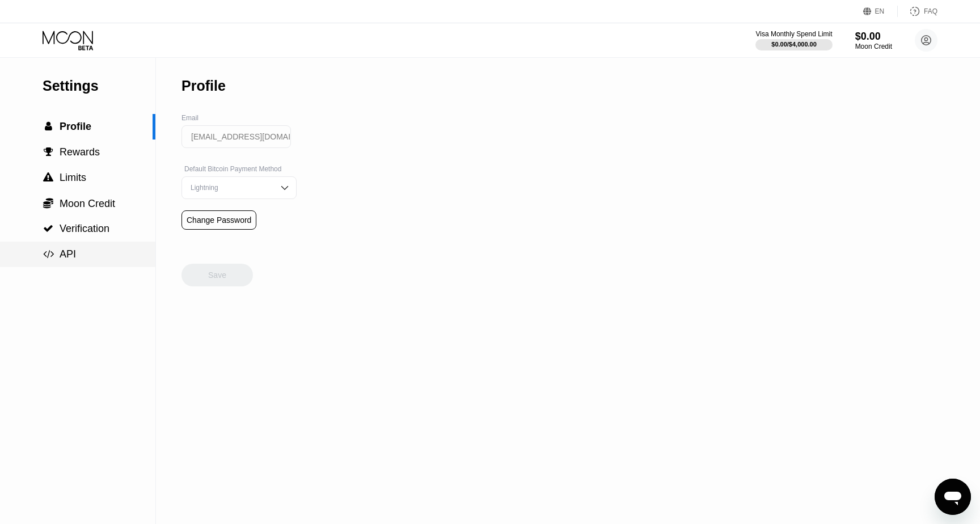 Image resolution: width=980 pixels, height=524 pixels. I want to click on span: Limits, so click(72, 178).